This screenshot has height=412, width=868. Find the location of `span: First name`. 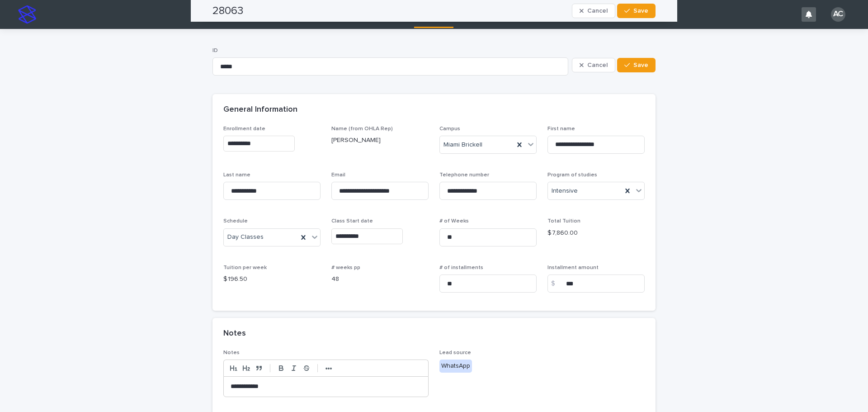

span: First name is located at coordinates (561, 129).